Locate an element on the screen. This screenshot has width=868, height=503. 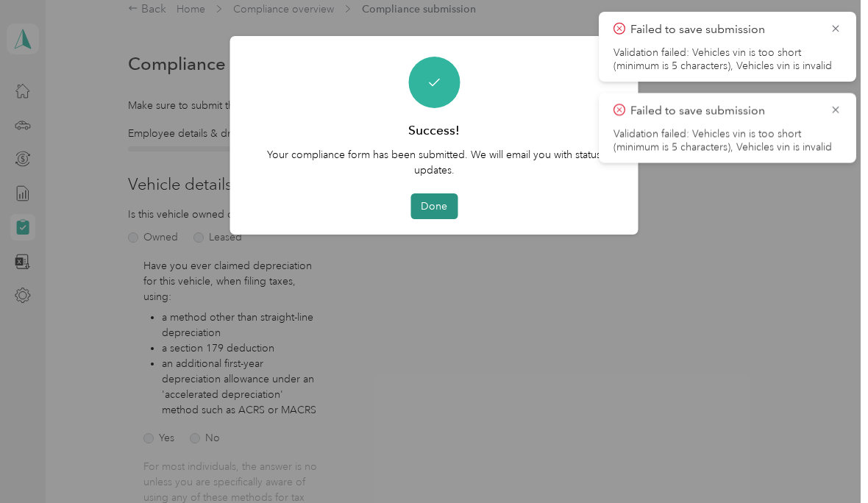
p: Your compliance form has been submitted. We will email you with status updates. is located at coordinates (434, 163).